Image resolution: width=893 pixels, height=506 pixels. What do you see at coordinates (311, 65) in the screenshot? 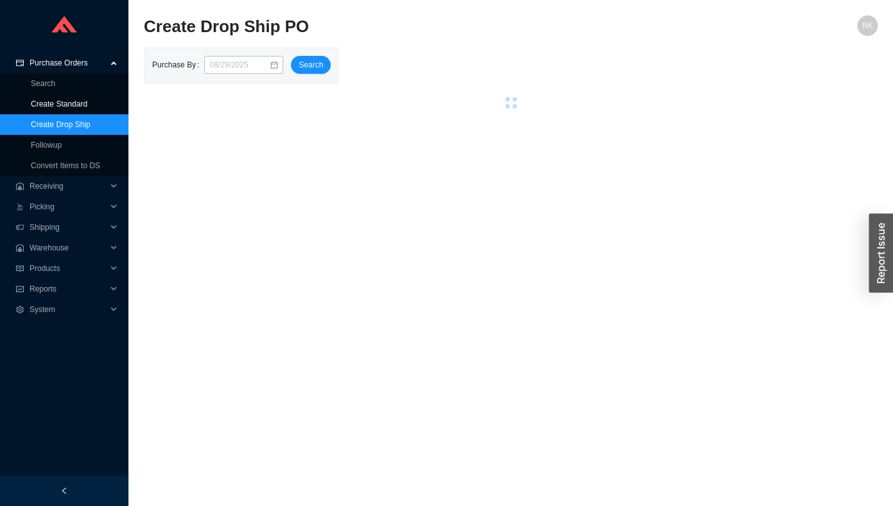
I see `button: Search` at bounding box center [311, 65].